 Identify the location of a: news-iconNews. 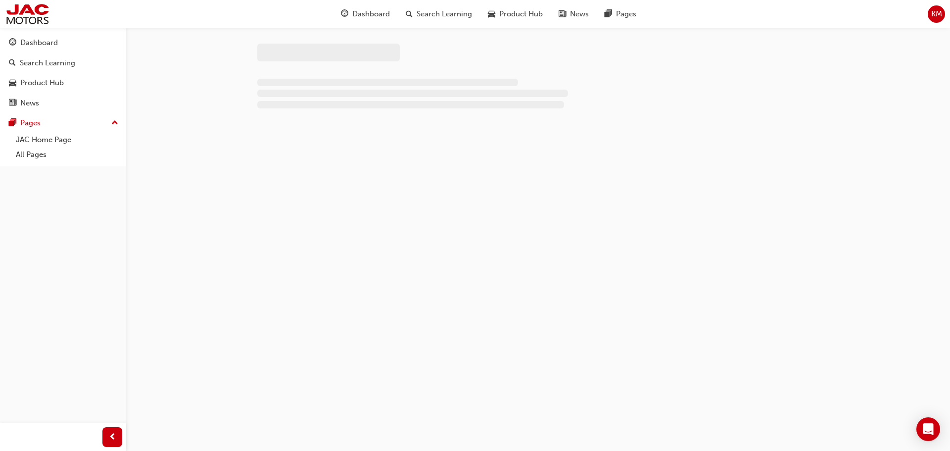
(573, 14).